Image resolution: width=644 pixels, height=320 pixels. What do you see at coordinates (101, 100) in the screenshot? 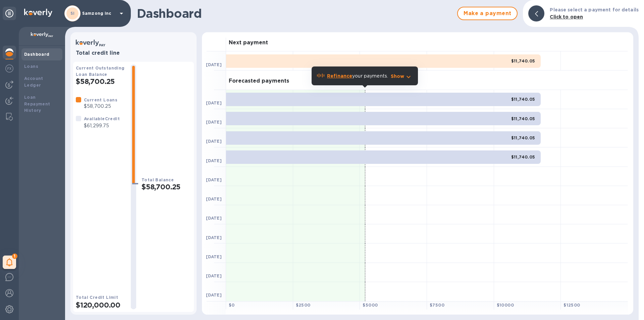
I see `b: Current Loans` at bounding box center [101, 100].